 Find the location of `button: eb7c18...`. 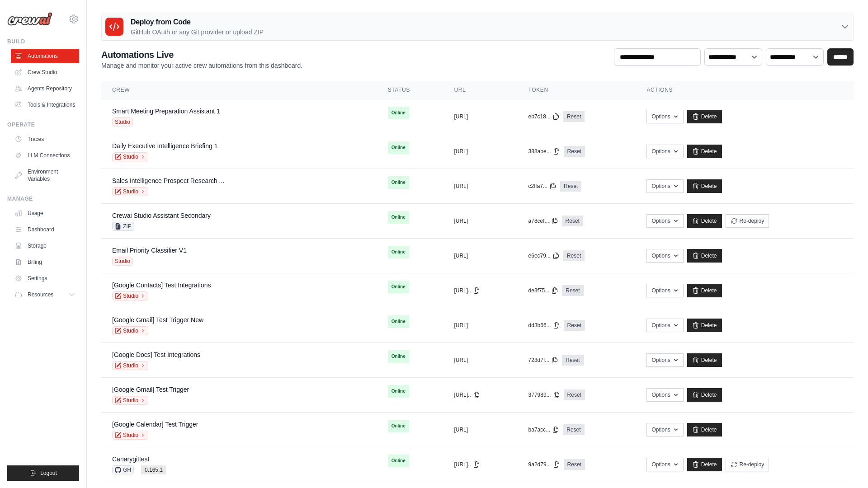

button: eb7c18... is located at coordinates (544, 117).